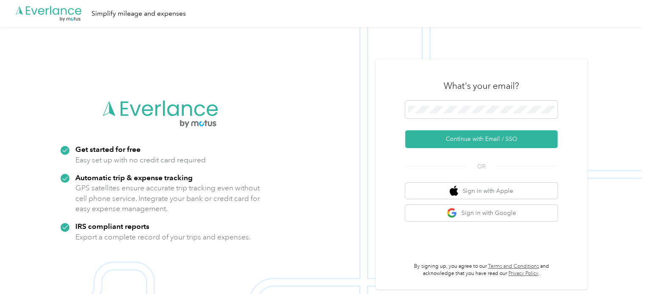  Describe the element at coordinates (481, 191) in the screenshot. I see `button: apple logoSign in with Apple` at that location.